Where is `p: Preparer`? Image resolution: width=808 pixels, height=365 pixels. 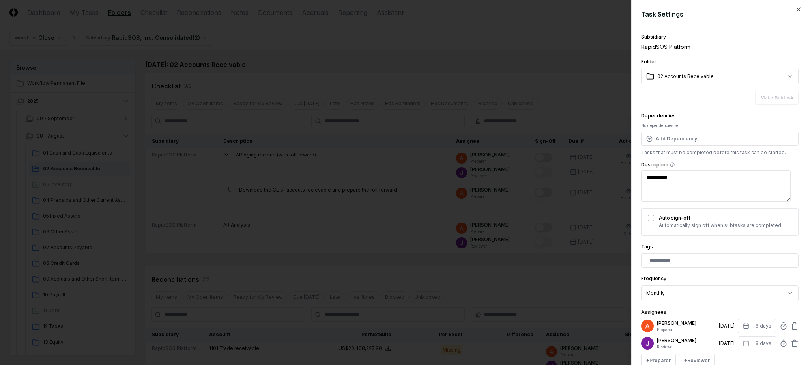
p: Preparer is located at coordinates (686, 330).